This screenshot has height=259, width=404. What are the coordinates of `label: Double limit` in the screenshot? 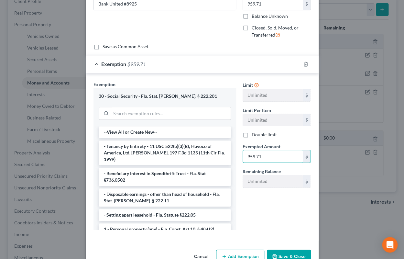 It's located at (264, 135).